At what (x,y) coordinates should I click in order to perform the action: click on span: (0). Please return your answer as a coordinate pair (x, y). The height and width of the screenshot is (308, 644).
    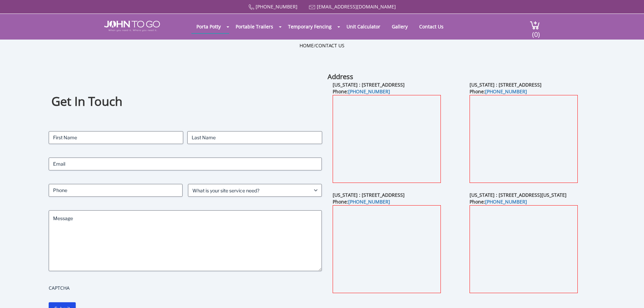
    Looking at the image, I should click on (536, 31).